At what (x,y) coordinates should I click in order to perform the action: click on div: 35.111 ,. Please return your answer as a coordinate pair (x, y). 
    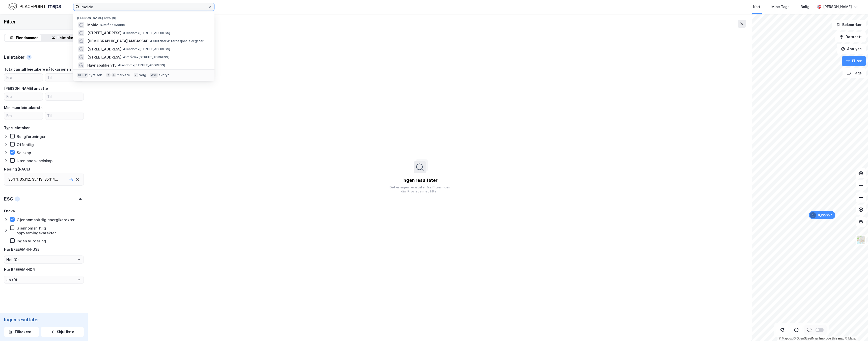
    Looking at the image, I should click on (14, 179).